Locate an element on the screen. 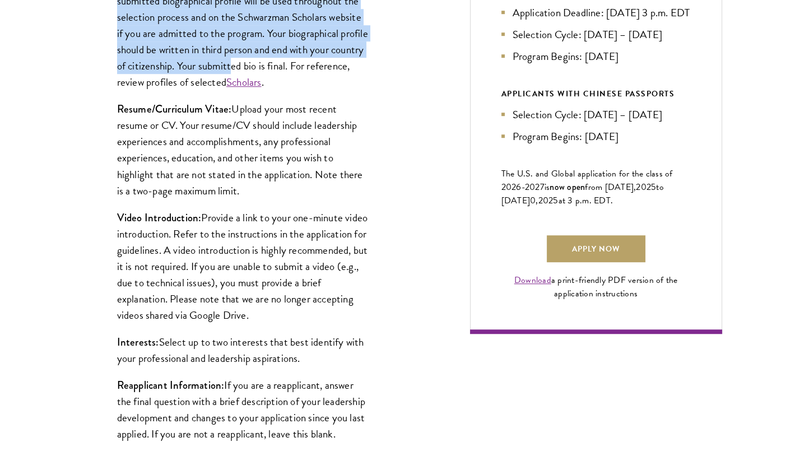  span: 0 is located at coordinates (533, 201).